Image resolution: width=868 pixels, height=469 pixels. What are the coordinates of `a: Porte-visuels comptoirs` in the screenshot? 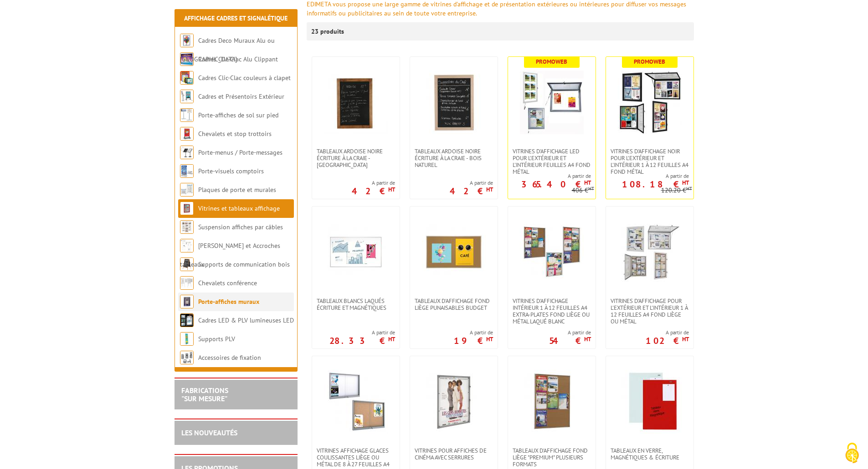 It's located at (231, 171).